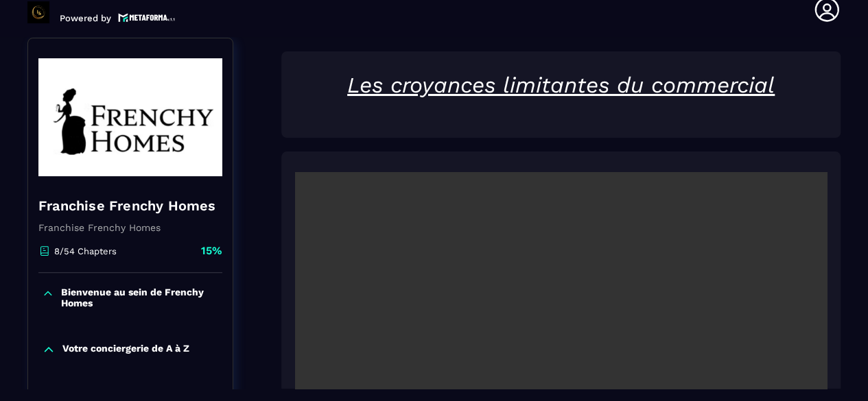  I want to click on p: Bienvenue au sein de Frenchy Homes, so click(140, 297).